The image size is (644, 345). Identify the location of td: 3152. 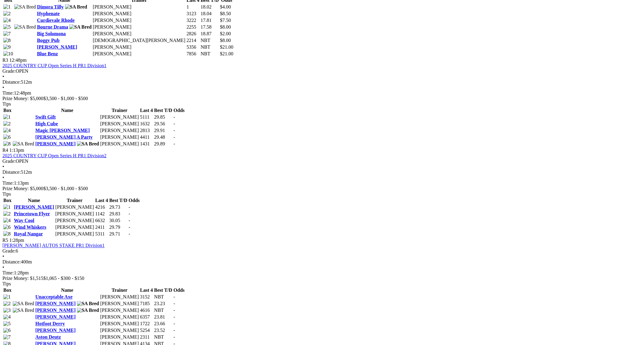
(146, 297).